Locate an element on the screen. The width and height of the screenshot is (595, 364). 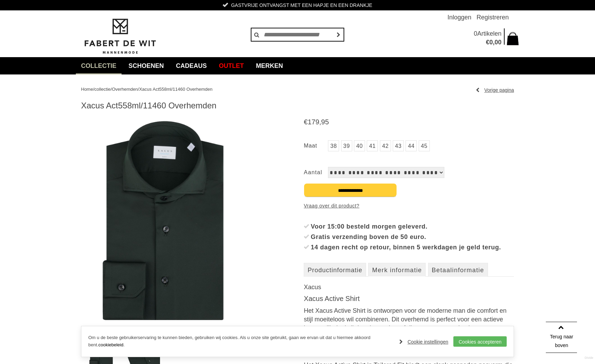
div: Het Xacus Active Shirt is ontworpen voor de moderne man die comfort en stijl moeiteloos wil combi... is located at coordinates (409, 322).